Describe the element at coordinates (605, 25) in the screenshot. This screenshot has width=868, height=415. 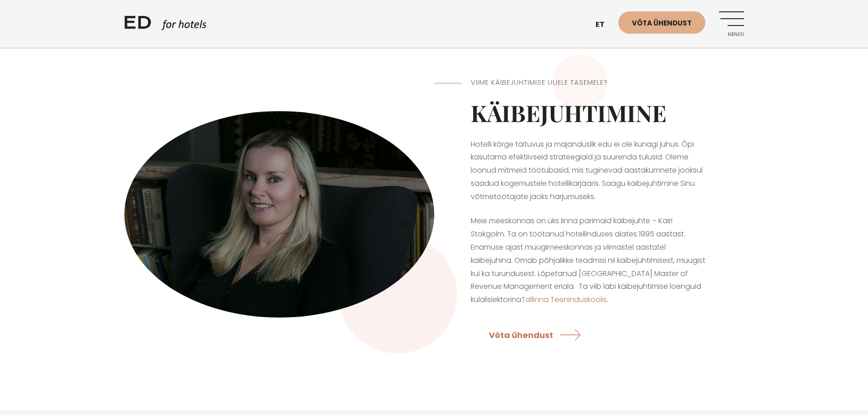
I see `a: et` at that location.